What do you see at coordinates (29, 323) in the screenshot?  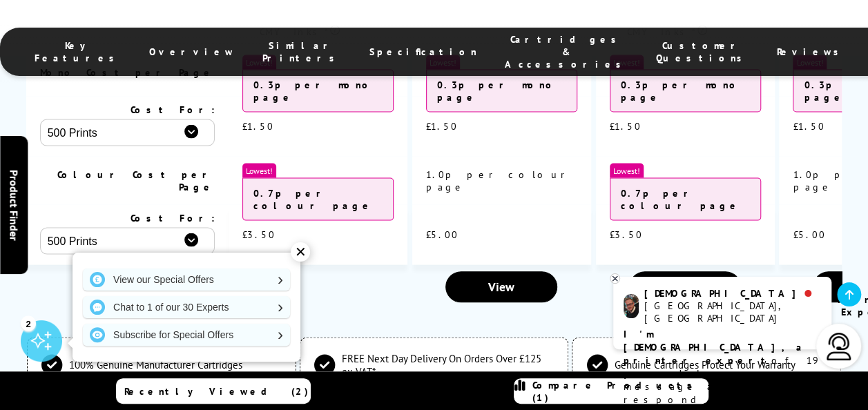 I see `div: 2` at bounding box center [29, 323].